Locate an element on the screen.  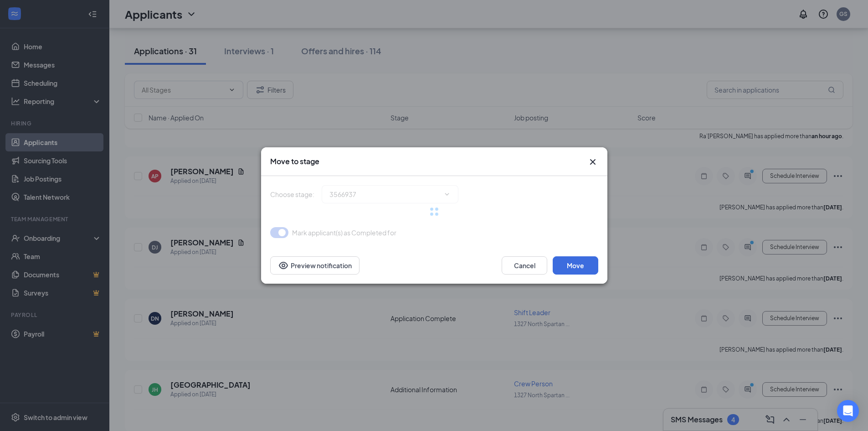
h3: Move to stage is located at coordinates (295, 161).